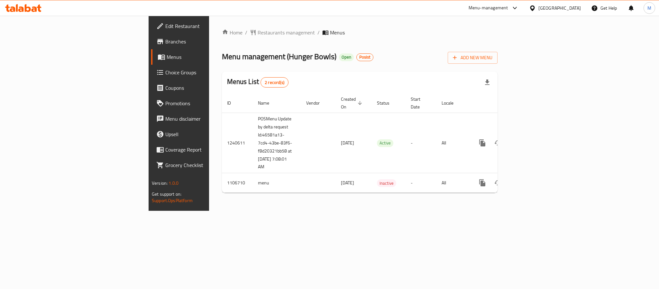 The width and height of the screenshot is (659, 289). What do you see at coordinates (205, 72) in the screenshot?
I see `a: Choice Groups` at bounding box center [205, 72].